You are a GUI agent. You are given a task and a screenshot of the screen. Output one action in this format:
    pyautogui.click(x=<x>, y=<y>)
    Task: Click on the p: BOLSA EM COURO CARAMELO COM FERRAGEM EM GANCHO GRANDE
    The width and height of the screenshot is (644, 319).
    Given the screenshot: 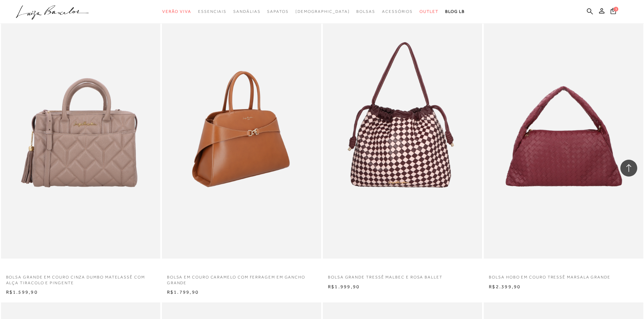 What is the action you would take?
    pyautogui.click(x=241, y=278)
    